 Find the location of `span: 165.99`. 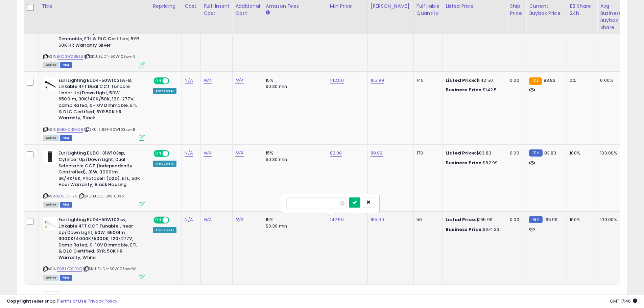

span: 165.99 is located at coordinates (551, 220).